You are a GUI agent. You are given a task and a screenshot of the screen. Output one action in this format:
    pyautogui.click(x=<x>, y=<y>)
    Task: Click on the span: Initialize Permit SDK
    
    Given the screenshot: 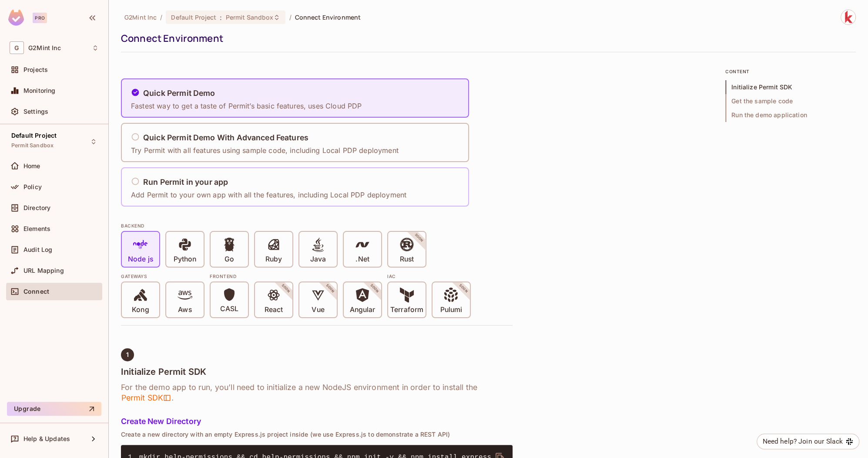 What is the action you would take?
    pyautogui.click(x=790, y=87)
    